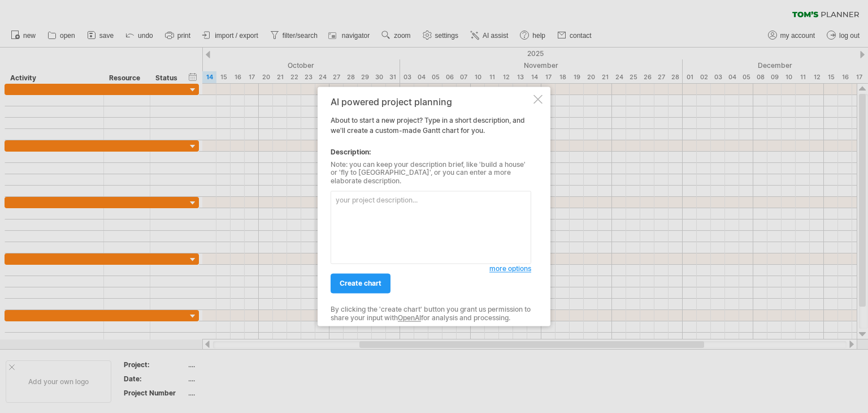  What do you see at coordinates (431, 206) in the screenshot?
I see `div: About to start a new project? Type in a short description, and we'll create a custom-made Gantt c...` at bounding box center [431, 206].